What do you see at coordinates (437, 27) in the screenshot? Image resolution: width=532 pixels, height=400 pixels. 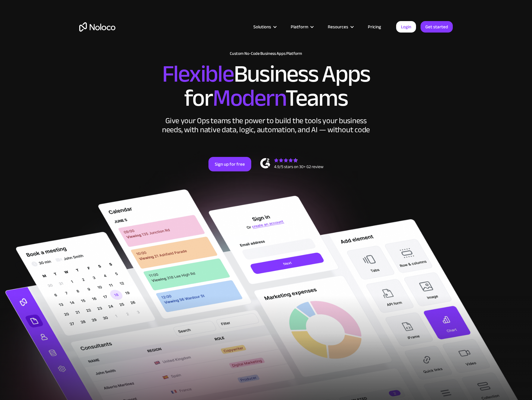 I see `a: Get started` at bounding box center [437, 27].